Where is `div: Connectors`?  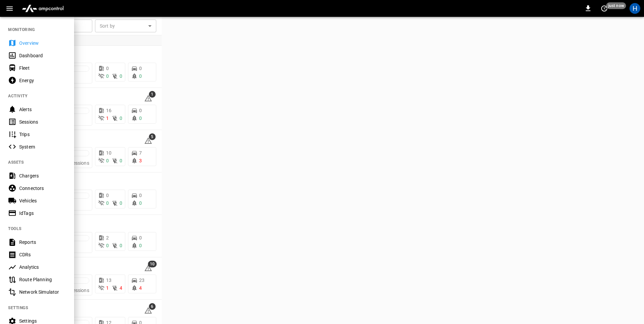 div: Connectors is located at coordinates (43, 188).